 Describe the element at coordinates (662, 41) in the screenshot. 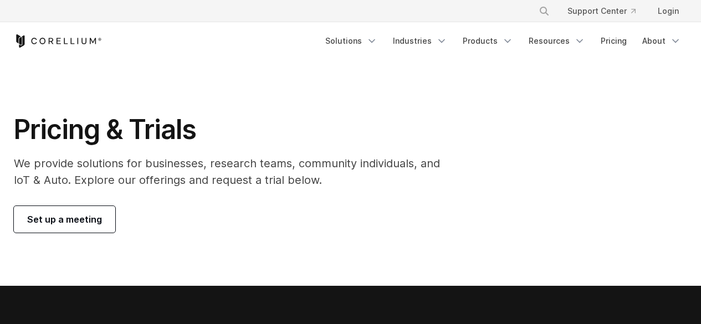

I see `a: About` at that location.